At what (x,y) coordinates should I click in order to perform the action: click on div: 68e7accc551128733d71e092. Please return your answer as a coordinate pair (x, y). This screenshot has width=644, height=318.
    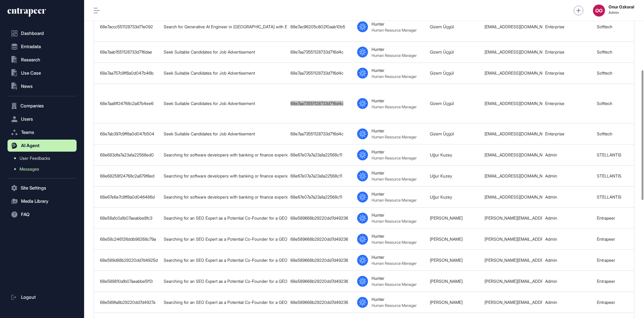
    Looking at the image, I should click on (129, 27).